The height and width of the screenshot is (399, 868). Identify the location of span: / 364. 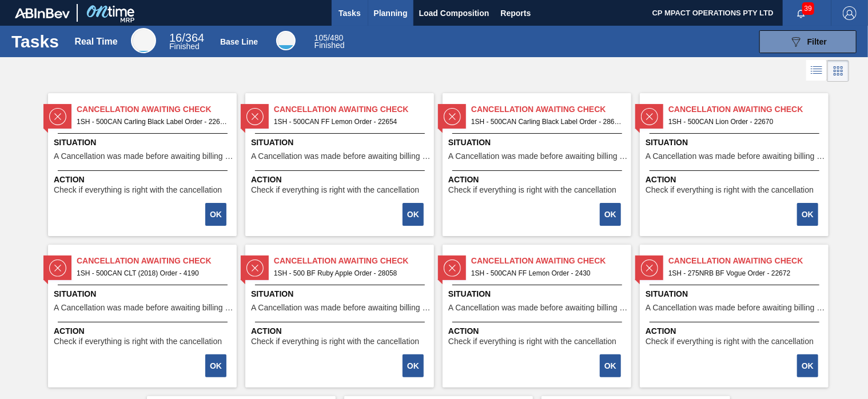
(186, 38).